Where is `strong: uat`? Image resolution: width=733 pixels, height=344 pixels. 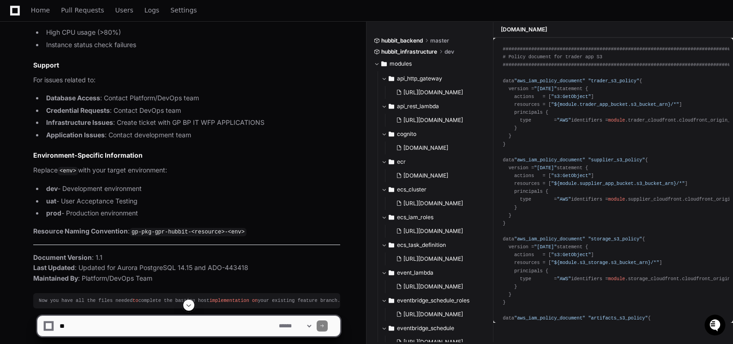 strong: uat is located at coordinates (51, 200).